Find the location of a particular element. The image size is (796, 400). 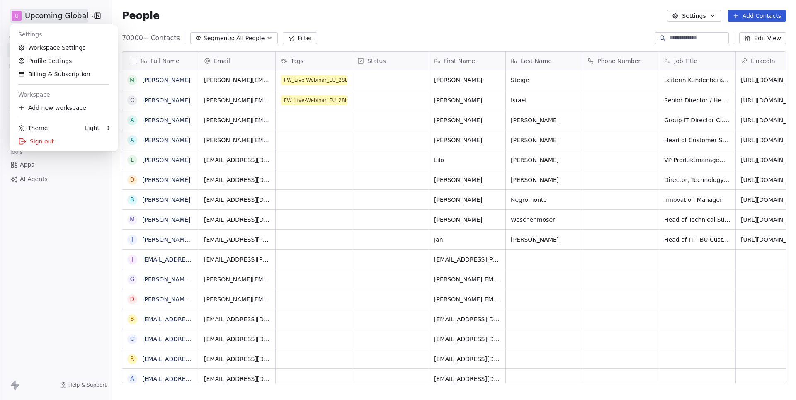

div: Light is located at coordinates (92, 128).